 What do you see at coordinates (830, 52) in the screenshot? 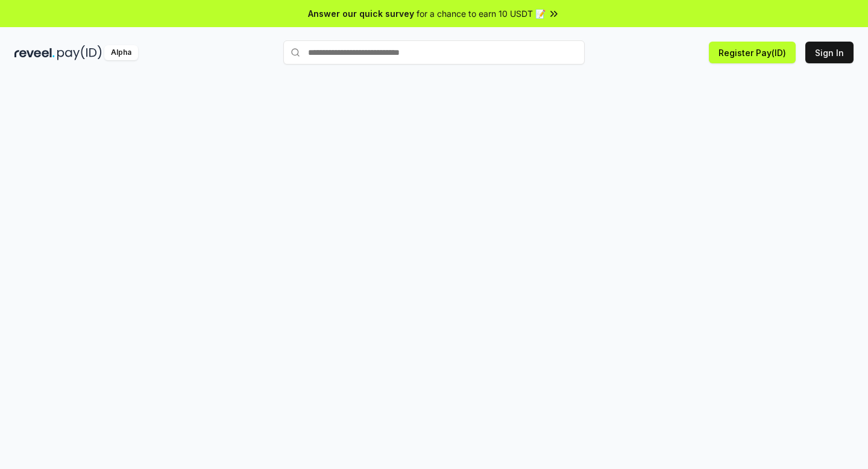
I see `button: Sign In` at bounding box center [830, 52].